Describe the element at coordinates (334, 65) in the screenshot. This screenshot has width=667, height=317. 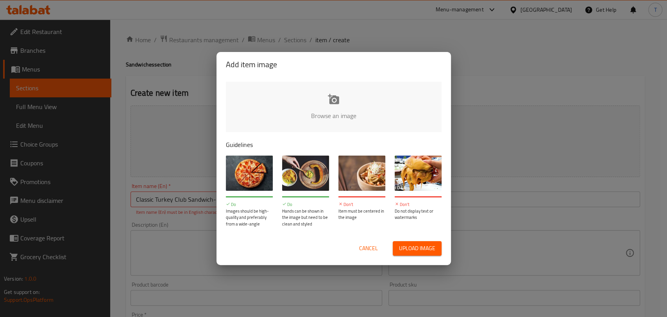
I see `h2: Add item image` at that location.